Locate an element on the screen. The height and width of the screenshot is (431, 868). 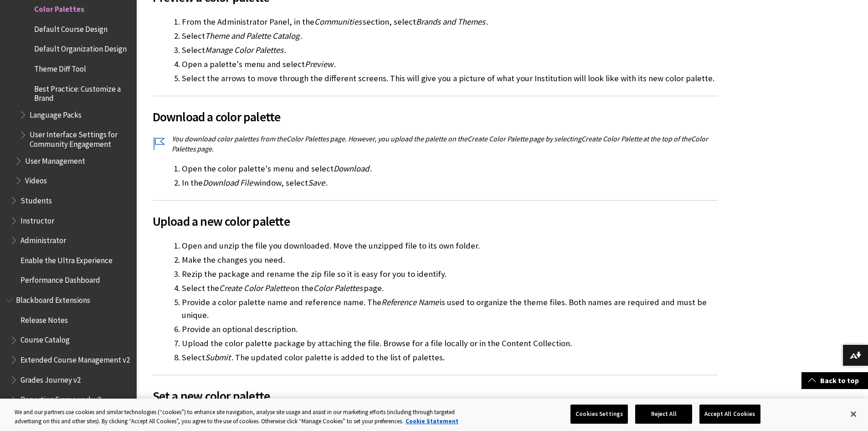
li: Provide an optional description. is located at coordinates (449, 329).